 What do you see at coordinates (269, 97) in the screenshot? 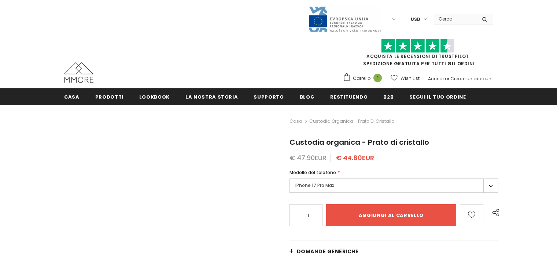
I see `span: supporto` at bounding box center [269, 97].